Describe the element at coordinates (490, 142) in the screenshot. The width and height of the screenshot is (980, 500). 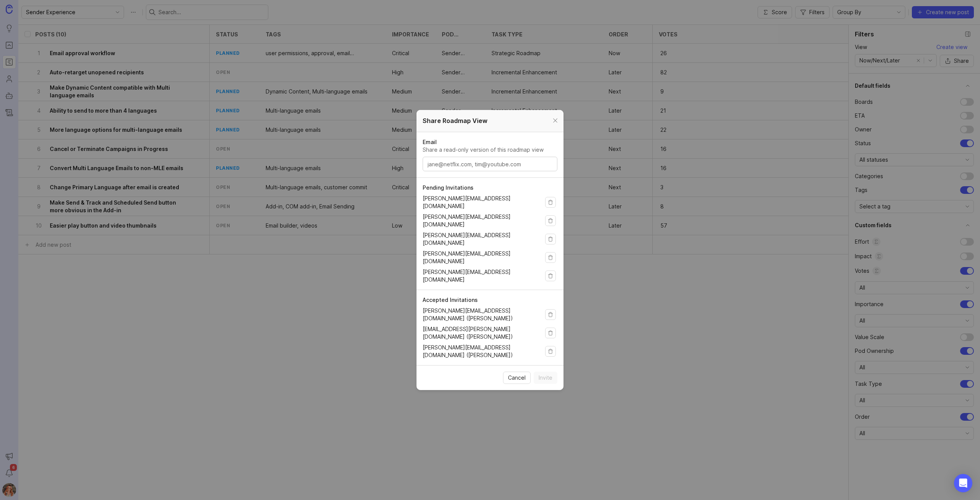
I see `p: Email` at that location.